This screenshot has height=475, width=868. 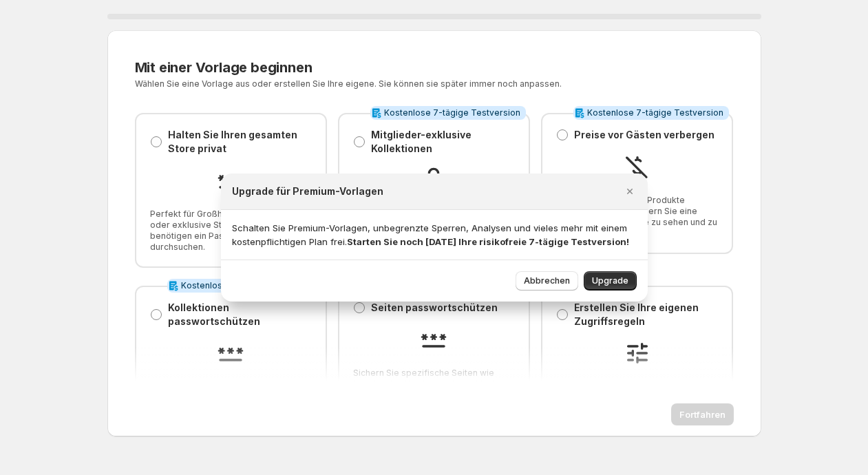 What do you see at coordinates (434, 235) in the screenshot?
I see `p: Schalten Sie Premium-Vorlagen, unbegrenzte Sperren, Analysen und vieles mehr mit einem kostenpfli...` at bounding box center [434, 235].